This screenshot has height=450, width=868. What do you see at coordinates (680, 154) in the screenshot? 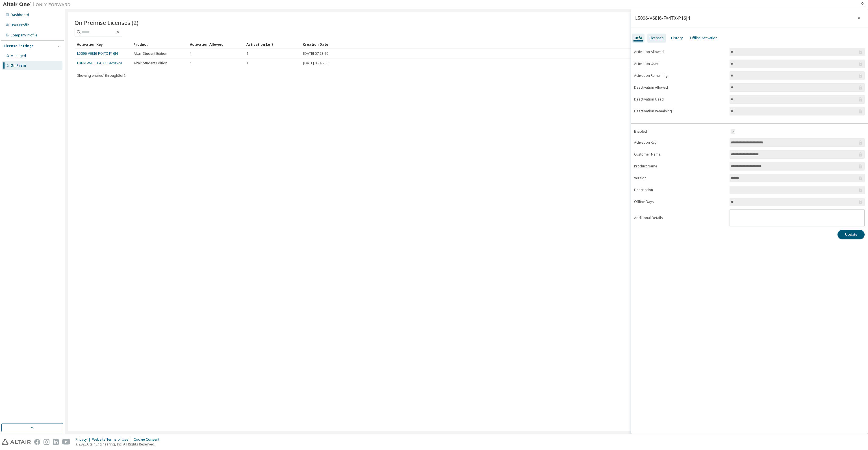
I see `label: Customer Name` at bounding box center [680, 154].